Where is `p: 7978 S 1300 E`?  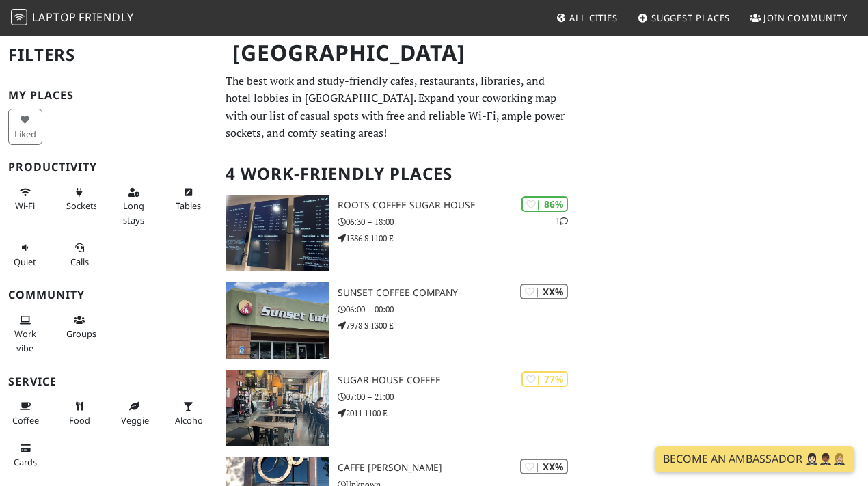 p: 7978 S 1300 E is located at coordinates (458, 325).